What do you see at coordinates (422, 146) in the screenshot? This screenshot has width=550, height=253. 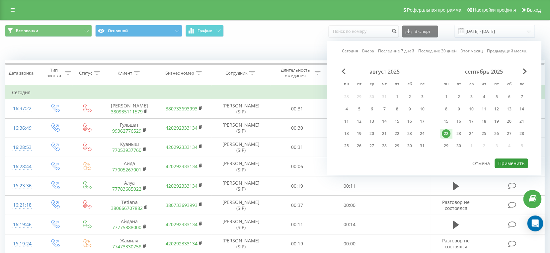 I see `div: 31` at bounding box center [422, 146].